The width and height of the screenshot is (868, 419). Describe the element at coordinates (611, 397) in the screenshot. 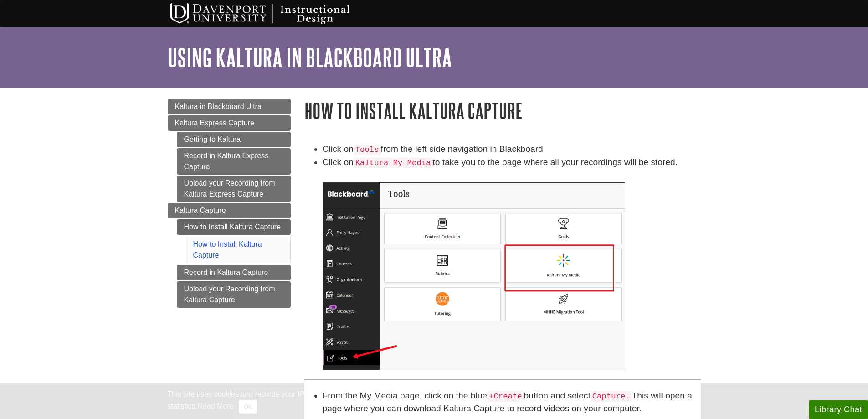

I see `code: Capture.` at that location.